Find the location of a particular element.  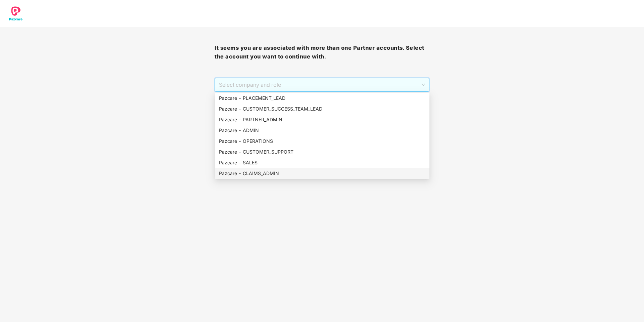

div: Pazcare - SALES is located at coordinates (322, 163).